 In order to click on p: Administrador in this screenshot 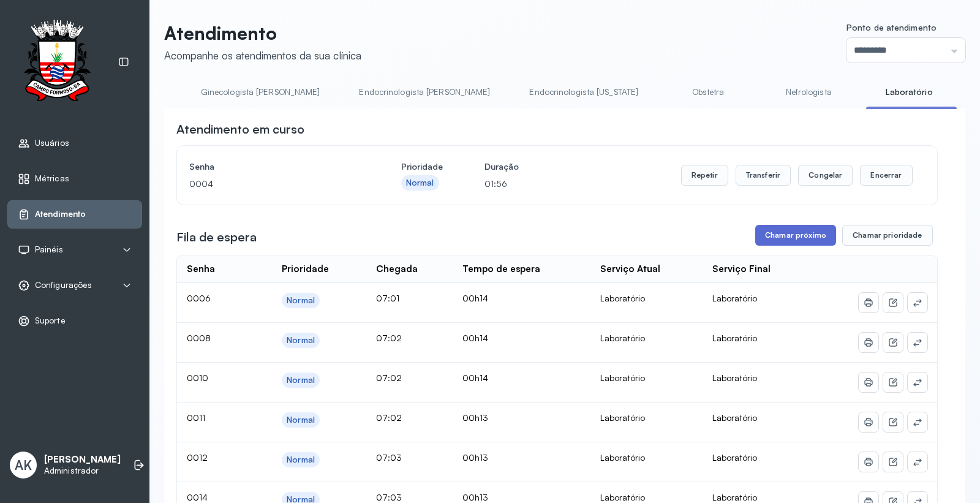, I will do `click(82, 470)`.